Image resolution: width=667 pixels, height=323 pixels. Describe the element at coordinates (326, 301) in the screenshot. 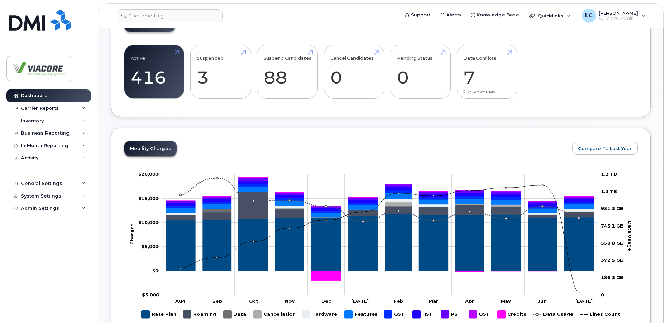

I see `tspan: Dec` at that location.